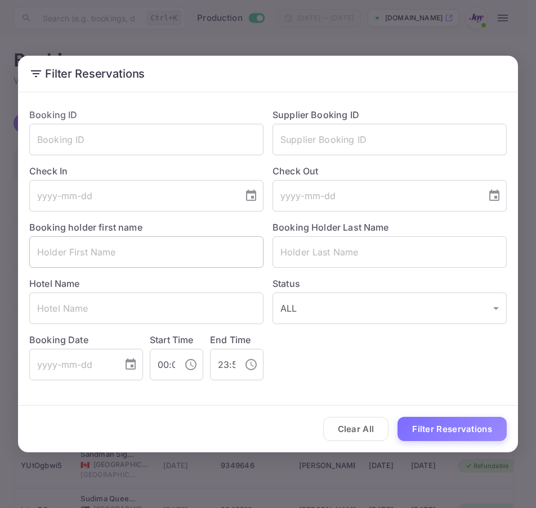 The image size is (536, 508). I want to click on label: Start Time, so click(172, 340).